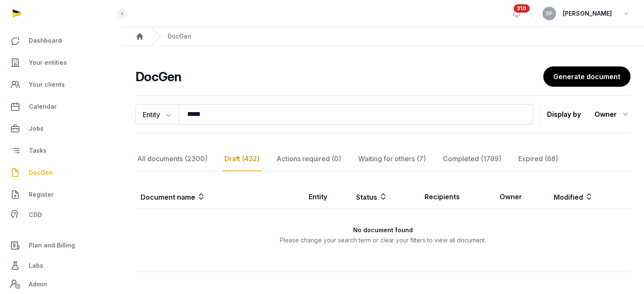 The height and width of the screenshot is (294, 644). I want to click on p: Display by, so click(564, 114).